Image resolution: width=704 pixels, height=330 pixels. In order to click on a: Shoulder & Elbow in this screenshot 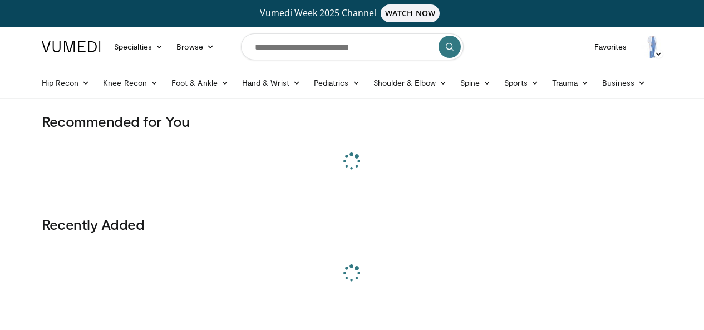, I will do `click(410, 83)`.